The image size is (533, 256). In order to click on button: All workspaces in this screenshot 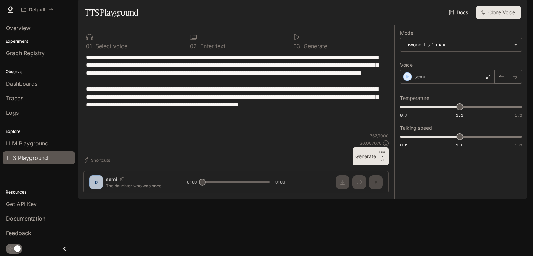, I will do `click(37, 10)`.